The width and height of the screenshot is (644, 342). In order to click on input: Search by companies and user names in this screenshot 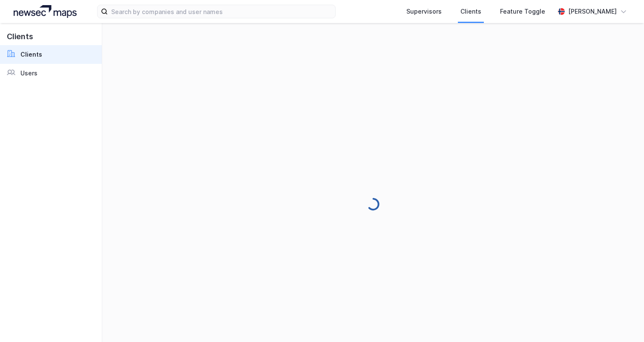, I will do `click(221, 12)`.